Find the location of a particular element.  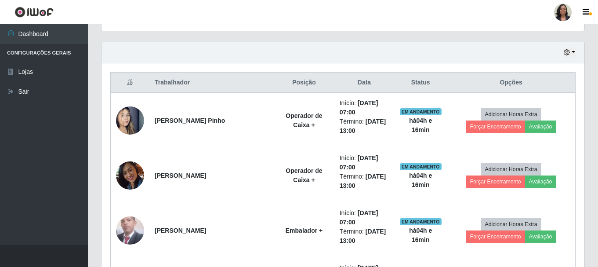

th: Status is located at coordinates (420, 83).